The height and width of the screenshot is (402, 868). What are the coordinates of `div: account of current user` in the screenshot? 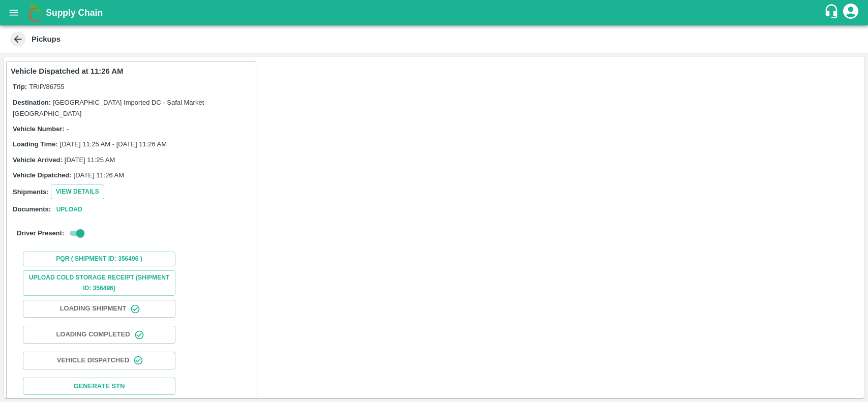 It's located at (850, 12).